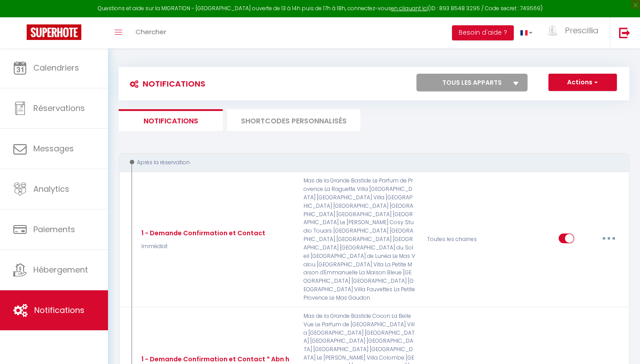 The width and height of the screenshot is (640, 364). What do you see at coordinates (59, 310) in the screenshot?
I see `span: Notifications` at bounding box center [59, 310].